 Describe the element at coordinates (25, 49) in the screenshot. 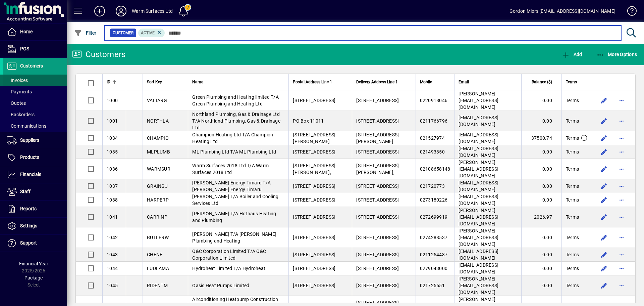

I see `span: POS` at that location.